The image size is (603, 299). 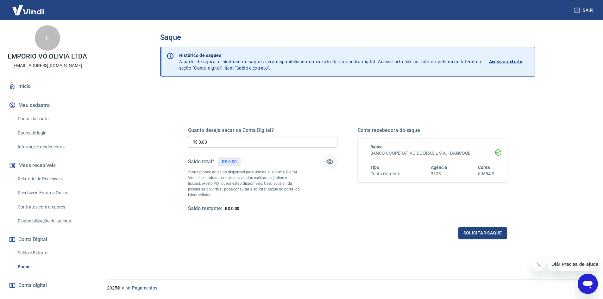 I want to click on a: Acessar extrato, so click(x=509, y=62).